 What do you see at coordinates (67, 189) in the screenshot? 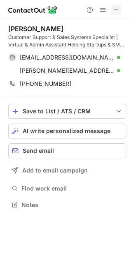
I see `button: Find work email` at bounding box center [67, 189].